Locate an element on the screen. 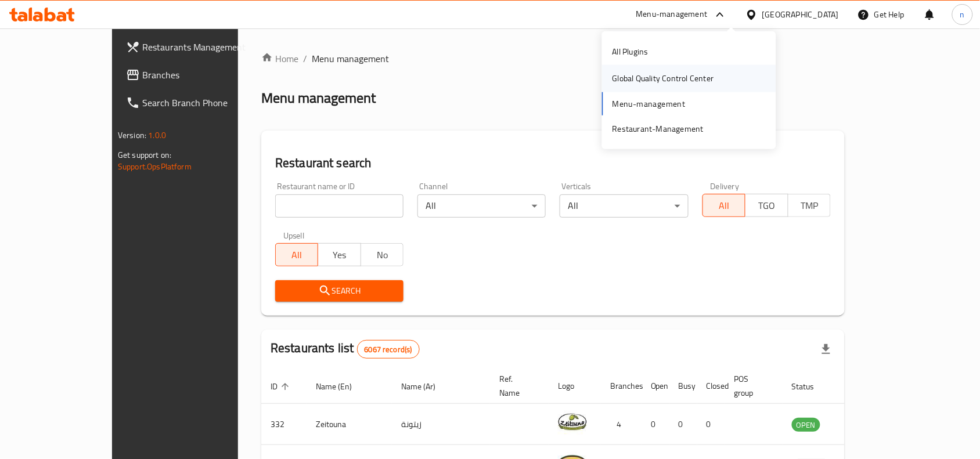 This screenshot has width=980, height=459. td: 4 is located at coordinates (621, 425).